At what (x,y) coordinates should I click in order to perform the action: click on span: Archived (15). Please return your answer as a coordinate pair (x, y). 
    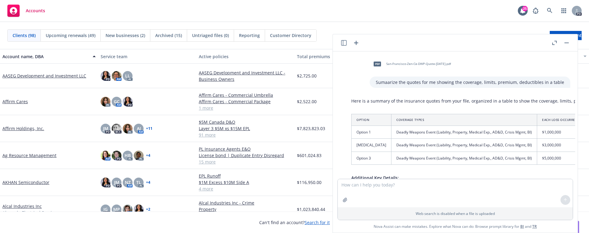
    Looking at the image, I should click on (168, 35).